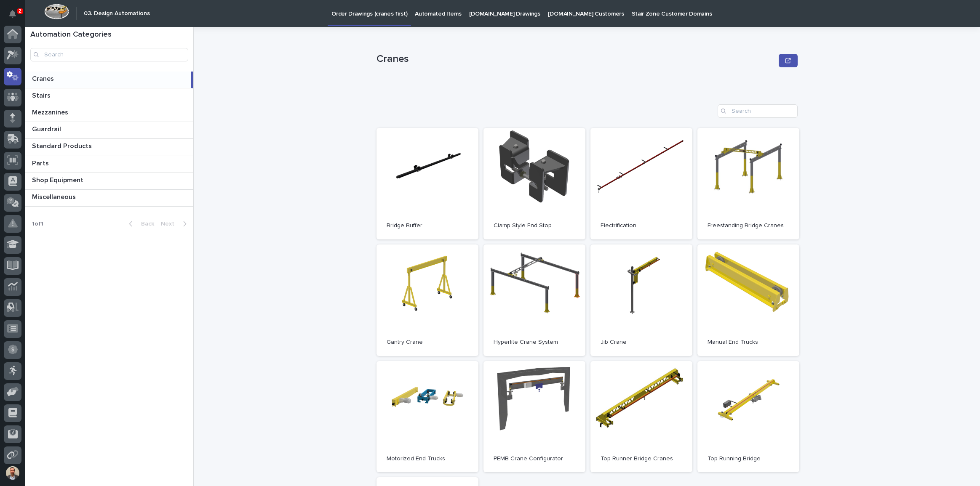 Image resolution: width=980 pixels, height=486 pixels. Describe the element at coordinates (749, 183) in the screenshot. I see `a: Freestanding Bridge Cranes` at that location.